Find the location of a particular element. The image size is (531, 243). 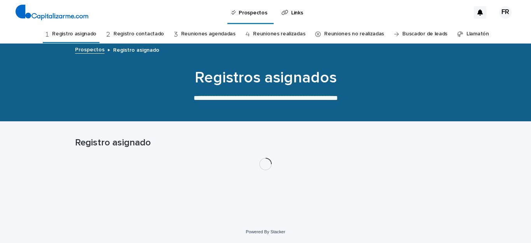

a: Powered By Stacker is located at coordinates (265, 232).